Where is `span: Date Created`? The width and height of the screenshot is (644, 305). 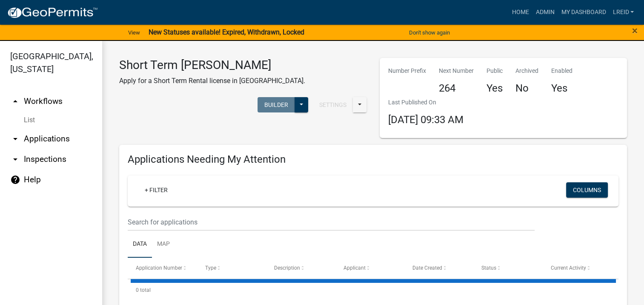
span: Date Created is located at coordinates (427, 268).